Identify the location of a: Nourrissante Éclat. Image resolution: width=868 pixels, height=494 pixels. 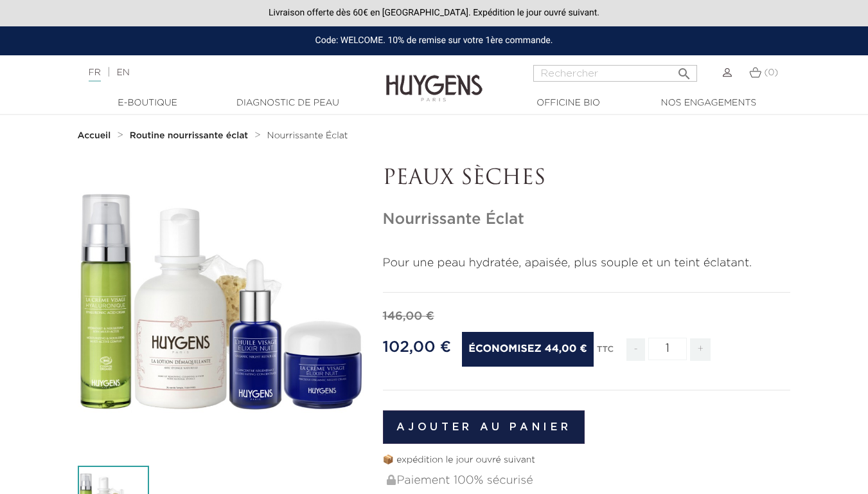
(308, 136).